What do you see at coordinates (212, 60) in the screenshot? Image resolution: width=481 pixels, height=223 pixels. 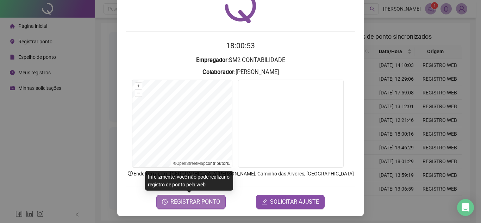 I see `strong: Empregador` at bounding box center [212, 60].